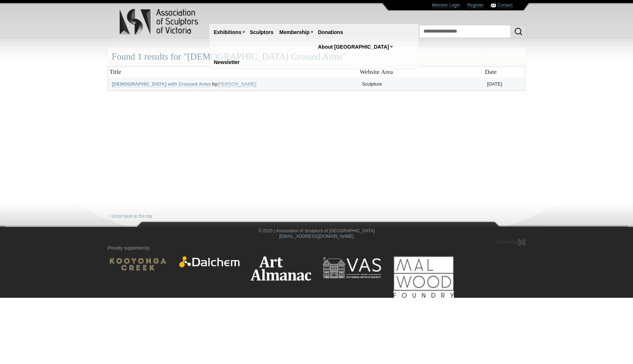 Image resolution: width=633 pixels, height=364 pixels. Describe the element at coordinates (130, 217) in the screenshot. I see `a: ↑ Scroll back to the top` at that location.